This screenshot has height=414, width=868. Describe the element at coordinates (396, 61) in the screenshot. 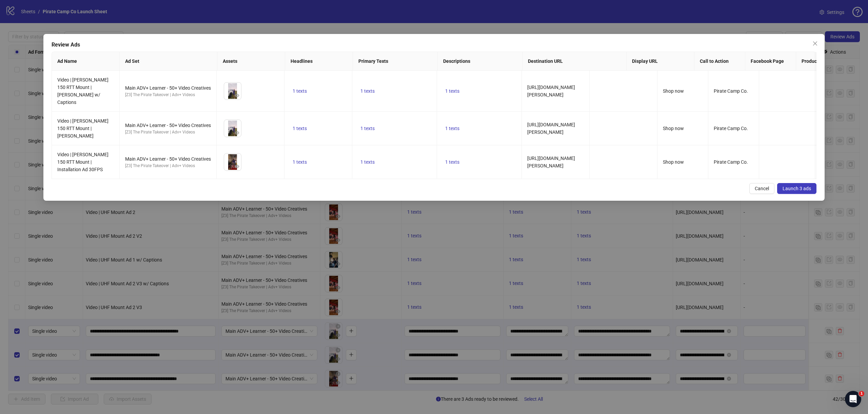

I see `th: Primary Texts` at that location.